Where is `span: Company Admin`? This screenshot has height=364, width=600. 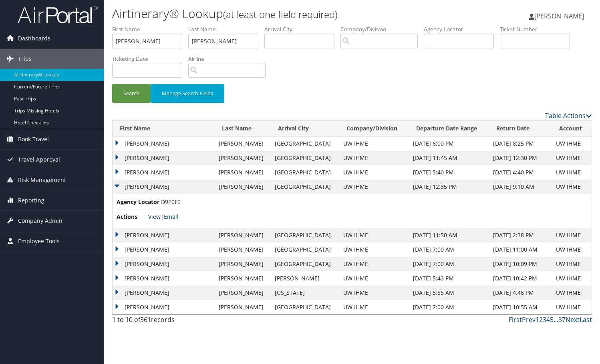 span: Company Admin is located at coordinates (40, 221).